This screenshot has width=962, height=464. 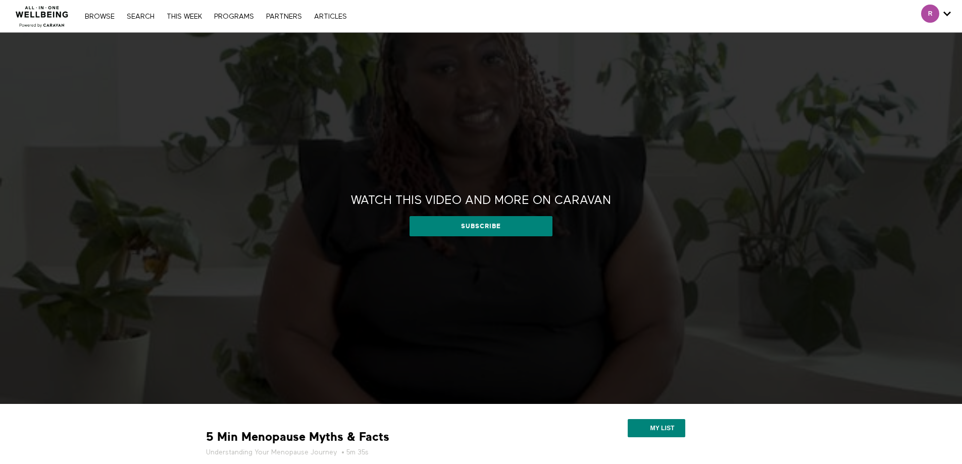 What do you see at coordinates (284, 17) in the screenshot?
I see `a: PARTNERS` at bounding box center [284, 17].